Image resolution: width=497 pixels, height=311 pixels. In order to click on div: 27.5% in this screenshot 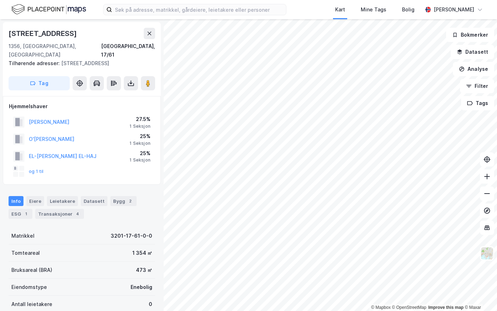, I will do `click(140, 119)`.